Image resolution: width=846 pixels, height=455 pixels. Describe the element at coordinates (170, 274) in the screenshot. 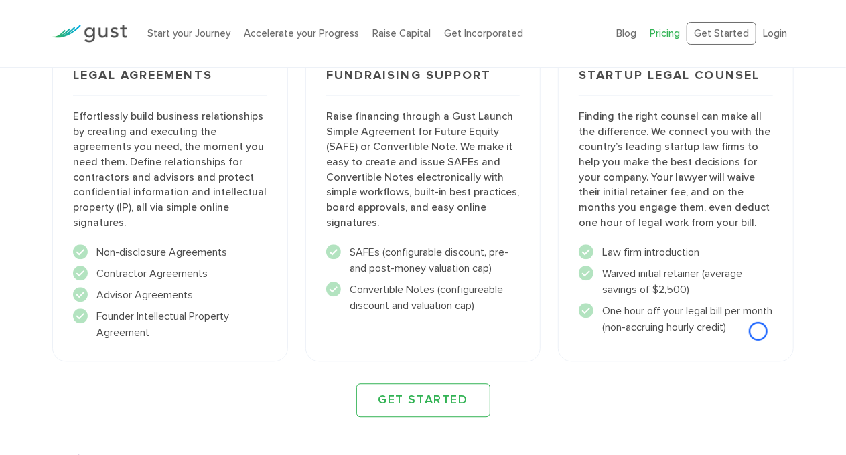

I see `li: Contractor Agreements` at that location.